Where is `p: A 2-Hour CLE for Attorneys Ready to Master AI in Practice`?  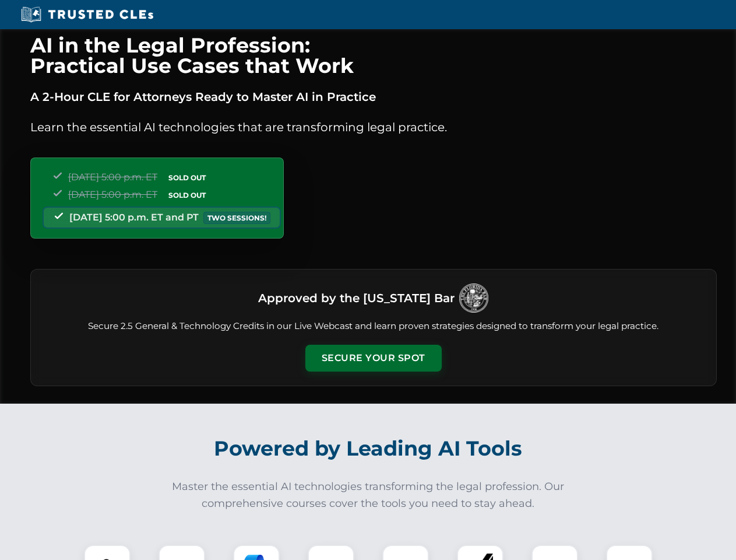 p: A 2-Hour CLE for Attorneys Ready to Master AI in Practice is located at coordinates (374, 97).